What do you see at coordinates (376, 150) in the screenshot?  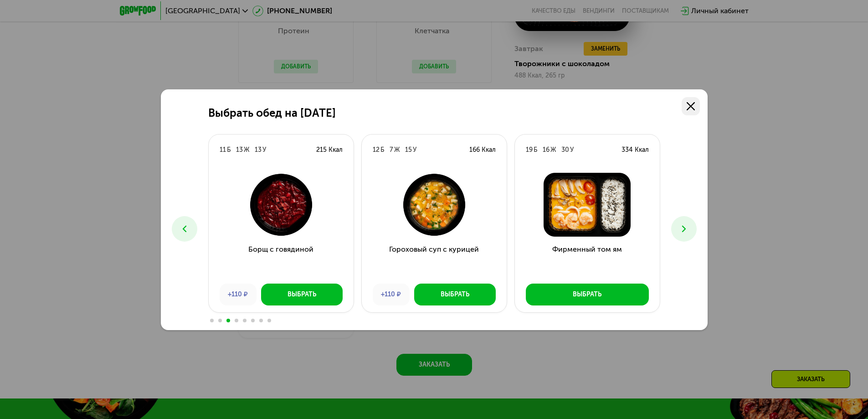 I see `div: 12` at bounding box center [376, 150].